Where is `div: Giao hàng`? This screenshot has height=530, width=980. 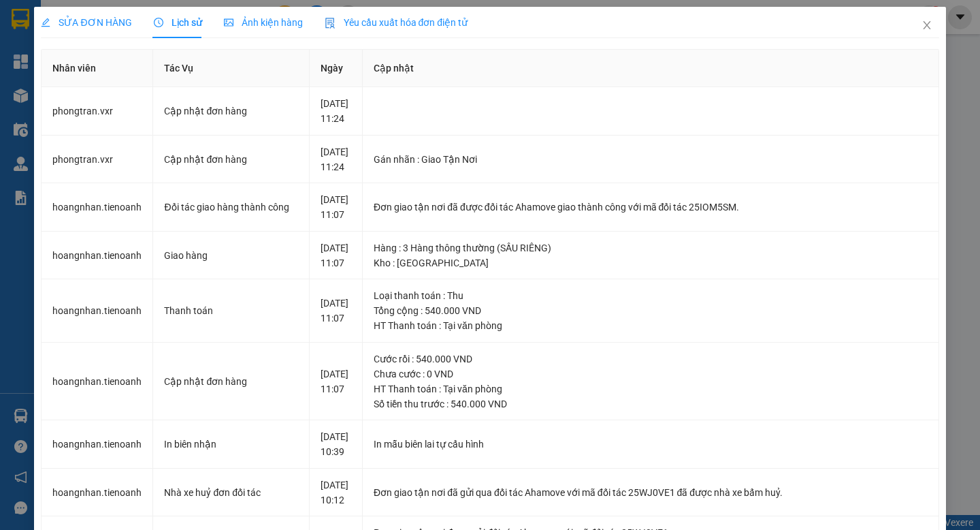 div: Giao hàng is located at coordinates (231, 255).